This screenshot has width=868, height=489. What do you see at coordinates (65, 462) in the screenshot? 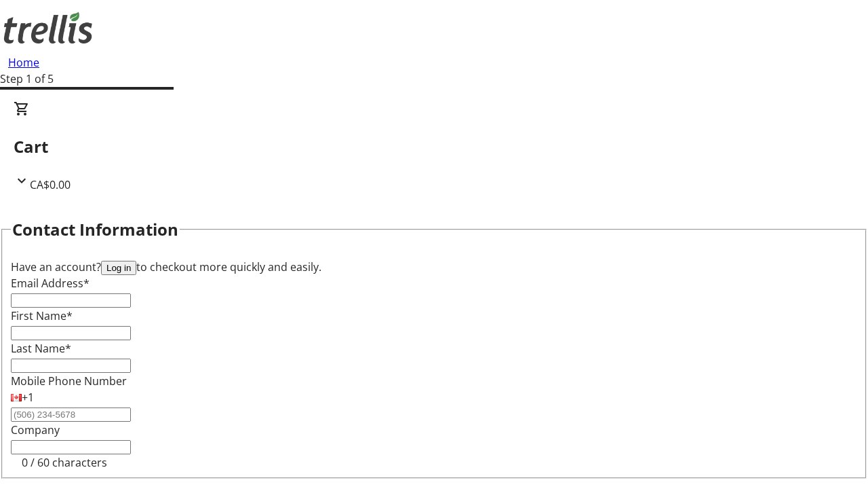
I see `tr-character-limit: 0 / 60 characters` at bounding box center [65, 462].